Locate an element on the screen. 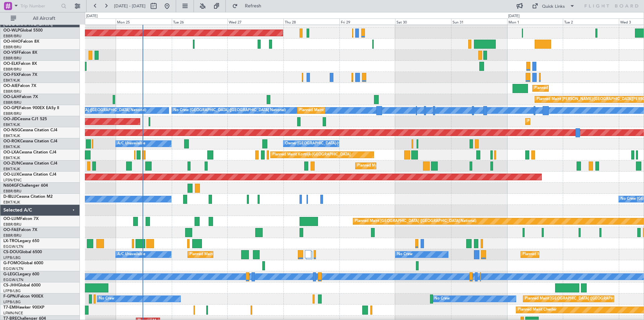 This screenshot has height=320, width=644. span: OO-AIE is located at coordinates (10, 86).